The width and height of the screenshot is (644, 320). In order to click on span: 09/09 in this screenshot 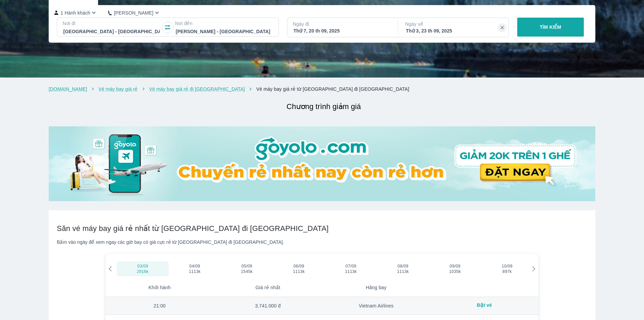, I will do `click(455, 266)`.